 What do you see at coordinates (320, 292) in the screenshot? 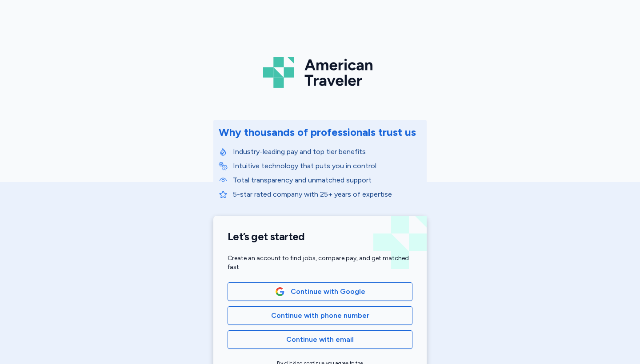
I see `button: Google LogoContinue with Google` at bounding box center [320, 292].